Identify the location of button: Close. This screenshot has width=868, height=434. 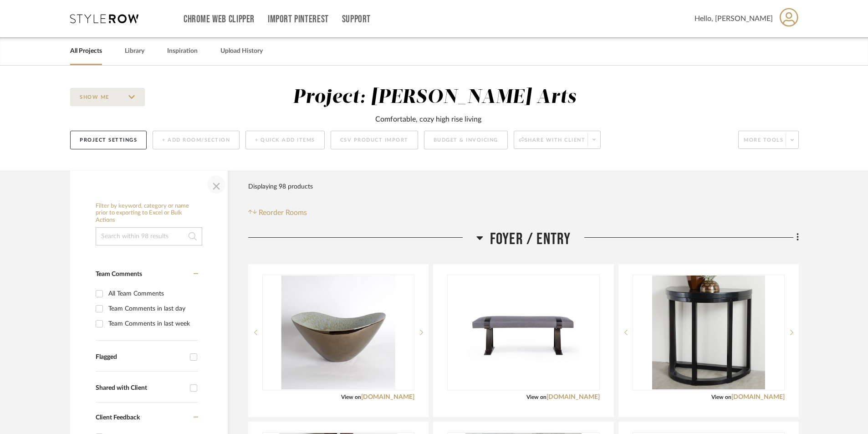
(216, 185).